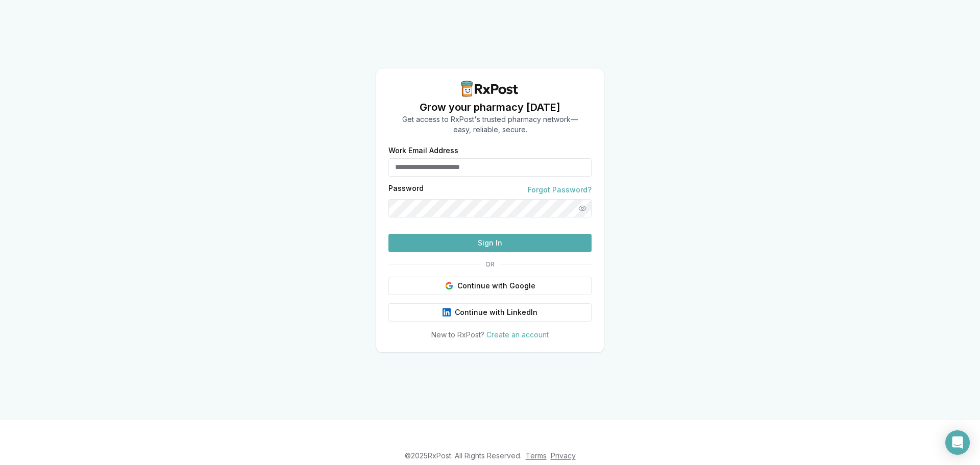  Describe the element at coordinates (406, 190) in the screenshot. I see `label: Password` at that location.